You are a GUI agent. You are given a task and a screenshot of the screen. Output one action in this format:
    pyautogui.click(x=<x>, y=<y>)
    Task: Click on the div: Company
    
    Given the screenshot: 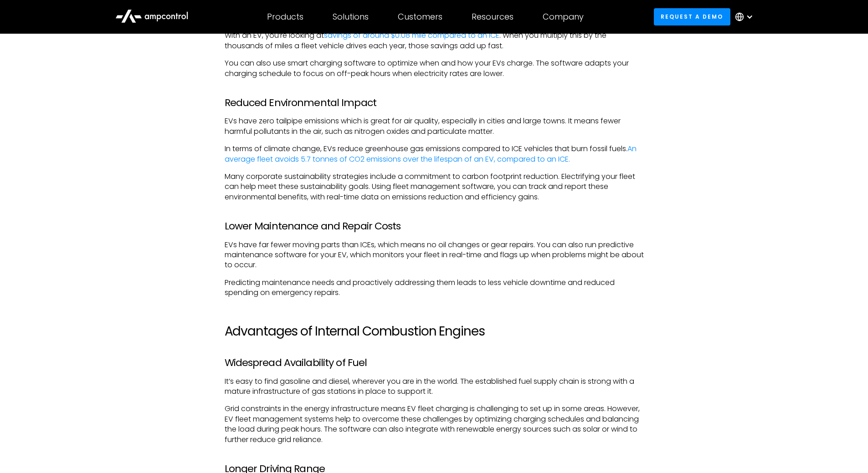 What is the action you would take?
    pyautogui.click(x=563, y=17)
    